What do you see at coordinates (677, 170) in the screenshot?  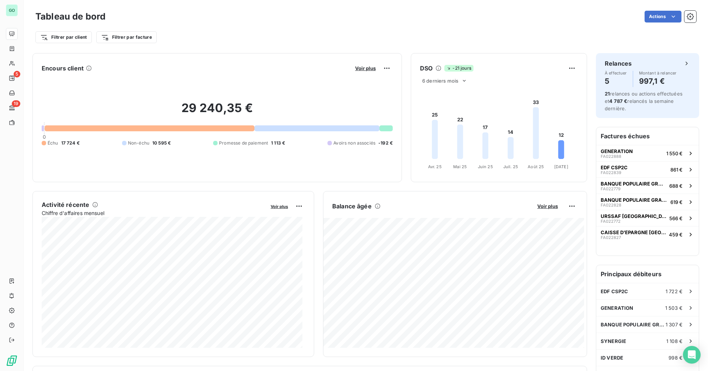 I see `span: 861 €` at bounding box center [677, 170].